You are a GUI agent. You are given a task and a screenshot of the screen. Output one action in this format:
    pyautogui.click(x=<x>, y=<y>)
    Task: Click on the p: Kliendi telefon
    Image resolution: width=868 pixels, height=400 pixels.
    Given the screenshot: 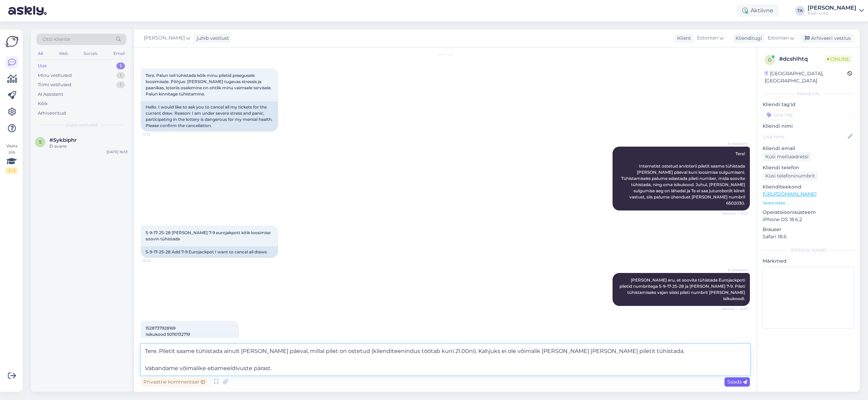 What is the action you would take?
    pyautogui.click(x=808, y=168)
    